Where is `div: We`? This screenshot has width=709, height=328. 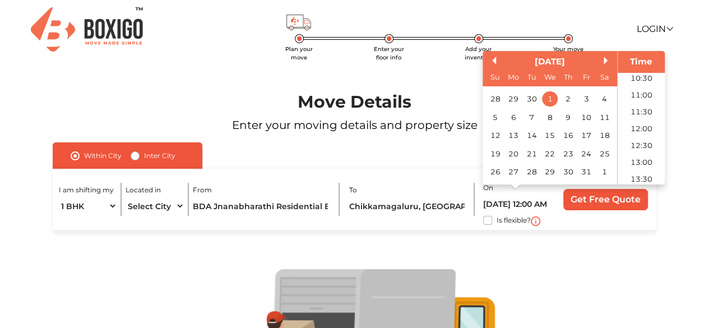 div: We is located at coordinates (550, 77).